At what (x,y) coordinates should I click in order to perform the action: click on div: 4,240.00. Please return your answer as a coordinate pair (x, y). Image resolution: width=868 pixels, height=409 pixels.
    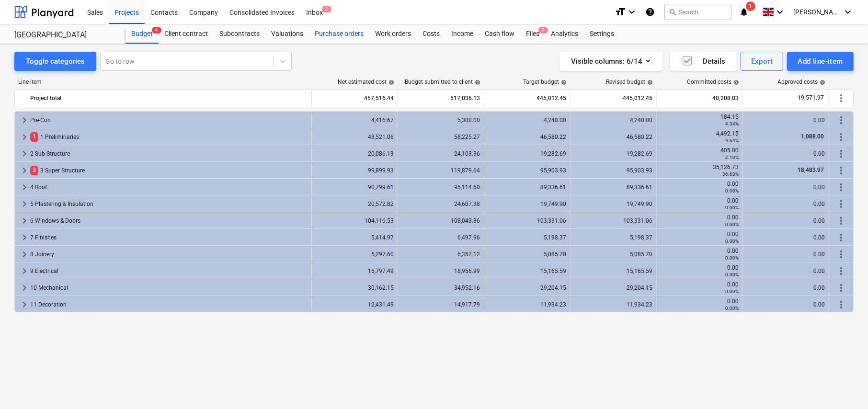
    Looking at the image, I should click on (613, 121).